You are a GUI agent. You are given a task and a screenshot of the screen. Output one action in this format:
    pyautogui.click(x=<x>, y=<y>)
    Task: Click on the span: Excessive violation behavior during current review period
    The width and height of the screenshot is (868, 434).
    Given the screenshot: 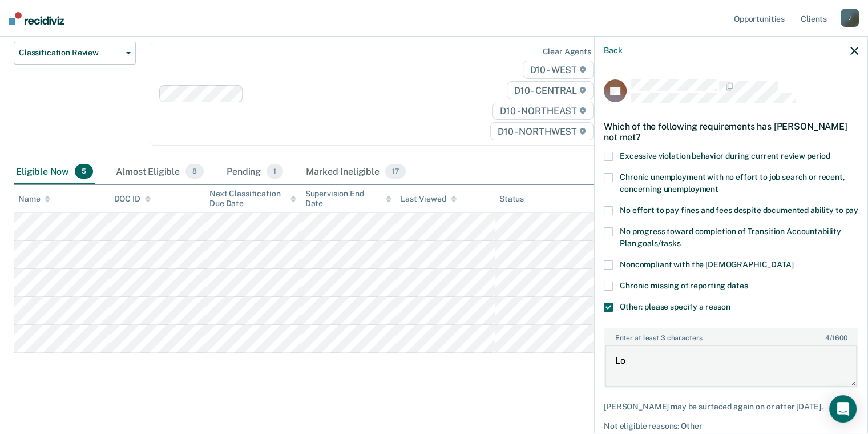 What is the action you would take?
    pyautogui.click(x=725, y=156)
    